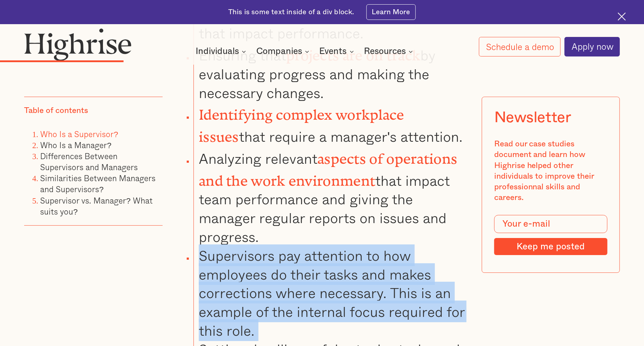  What do you see at coordinates (302, 122) in the screenshot?
I see `strong: Identifying complex workplace issues` at bounding box center [302, 122].